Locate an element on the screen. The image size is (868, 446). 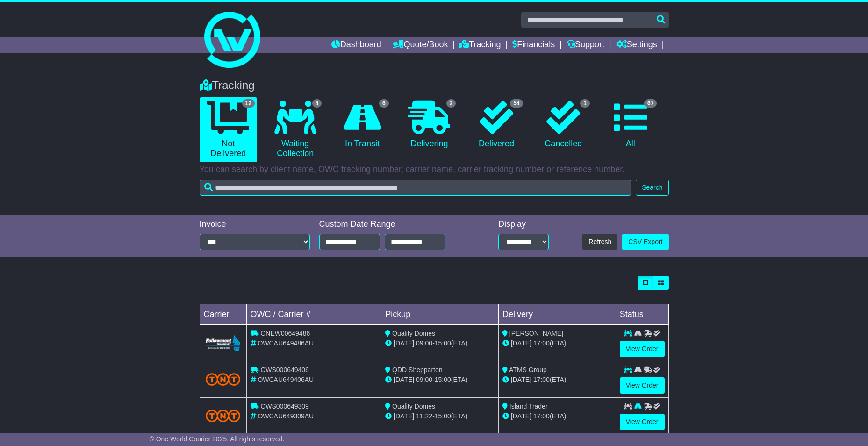
img: Followmont_Transport.png is located at coordinates (223, 343).